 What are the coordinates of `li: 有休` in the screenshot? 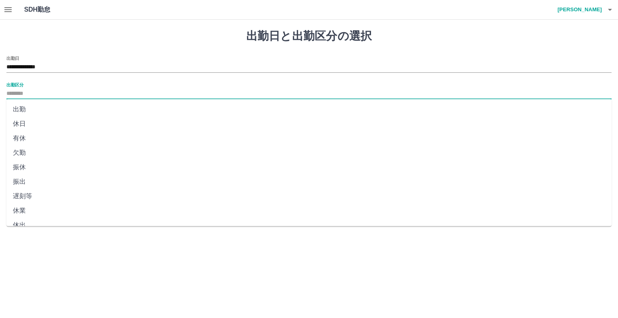 It's located at (309, 138).